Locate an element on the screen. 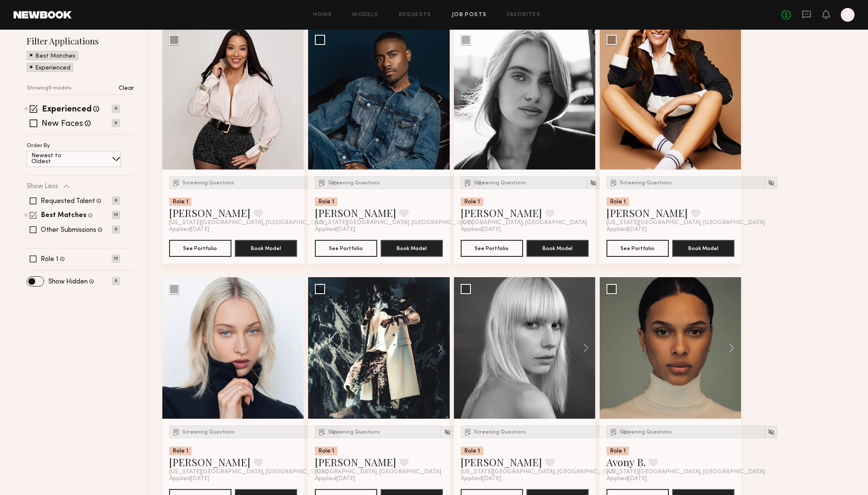  a: Job Posts is located at coordinates (469, 15).